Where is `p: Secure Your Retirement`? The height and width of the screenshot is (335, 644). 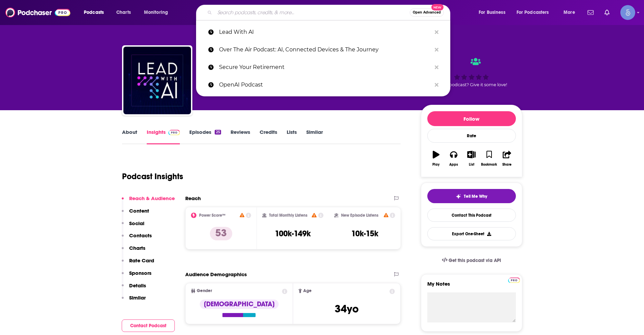 p: Secure Your Retirement is located at coordinates (325, 67).